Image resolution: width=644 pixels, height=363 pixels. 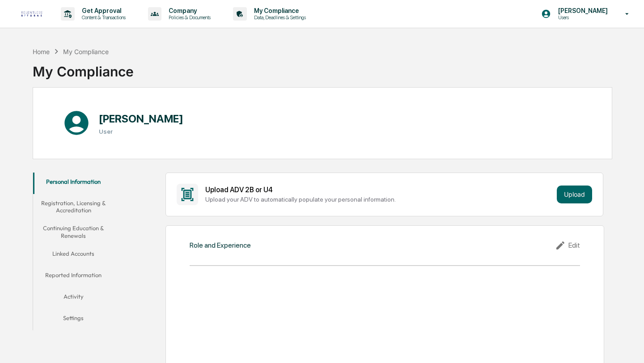 I want to click on button: Activity, so click(x=73, y=298).